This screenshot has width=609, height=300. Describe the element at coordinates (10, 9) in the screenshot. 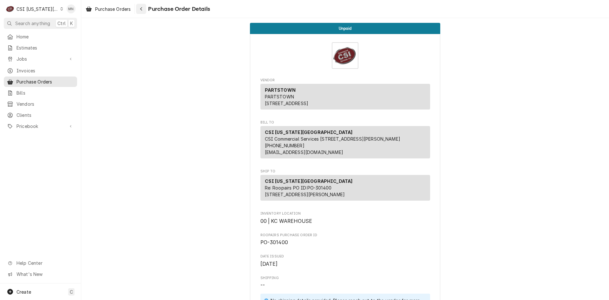

I see `div: CSI Kansas City's Avatar` at that location.